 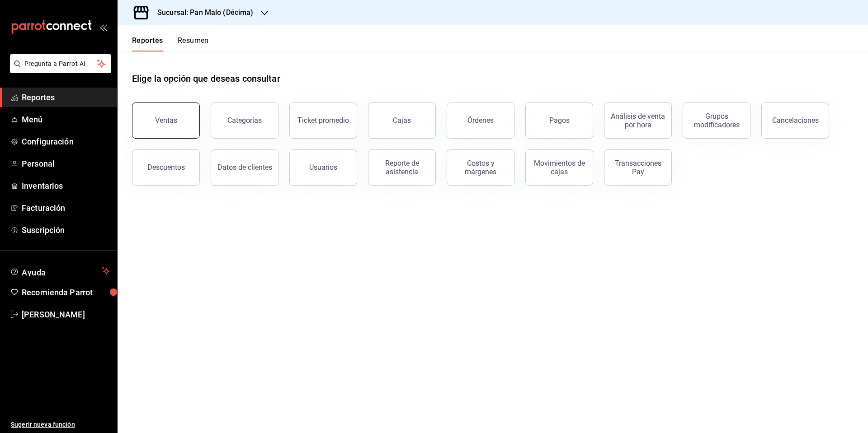 I want to click on span: Reportes, so click(x=65, y=97).